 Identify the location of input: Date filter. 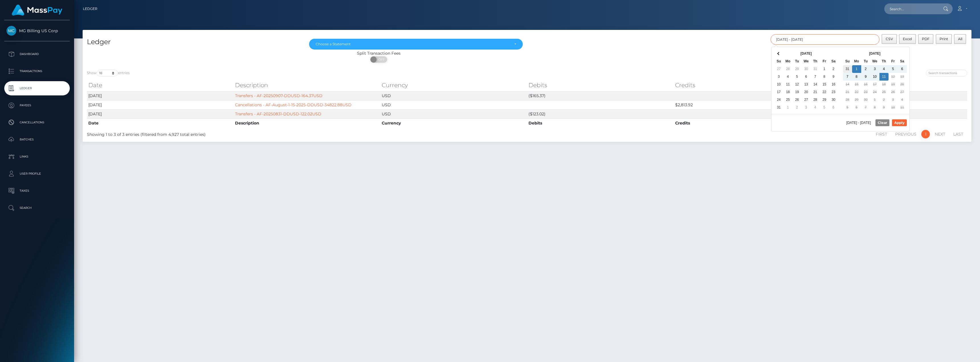
(825, 39).